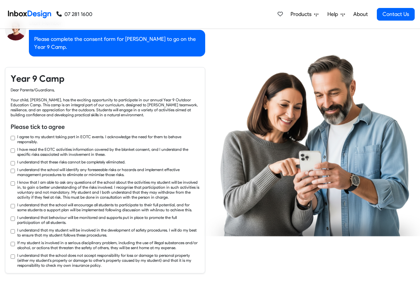  What do you see at coordinates (108, 152) in the screenshot?
I see `label: I have read the EOTC activities information covered by the blanket consent, and I understand the ...` at bounding box center [108, 152].